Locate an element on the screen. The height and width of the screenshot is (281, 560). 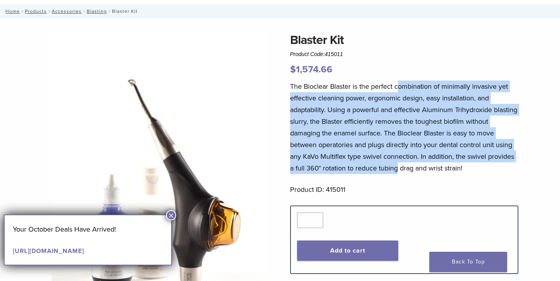
a: Products is located at coordinates (36, 11).